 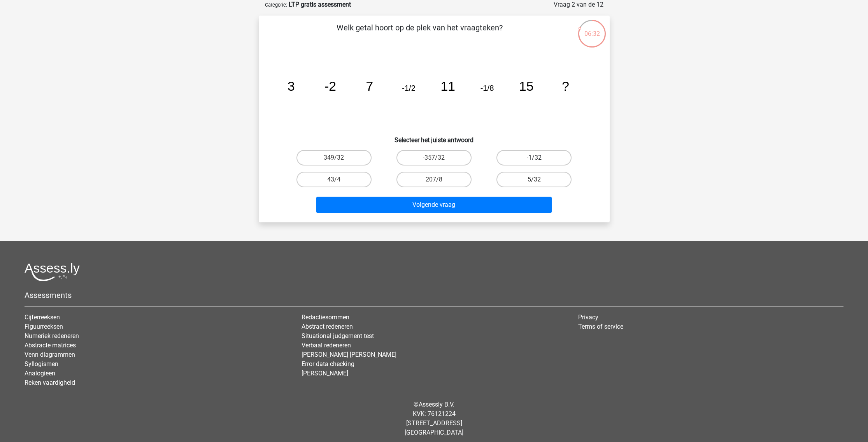 What do you see at coordinates (50, 345) in the screenshot?
I see `a: Abstracte matrices` at bounding box center [50, 345].